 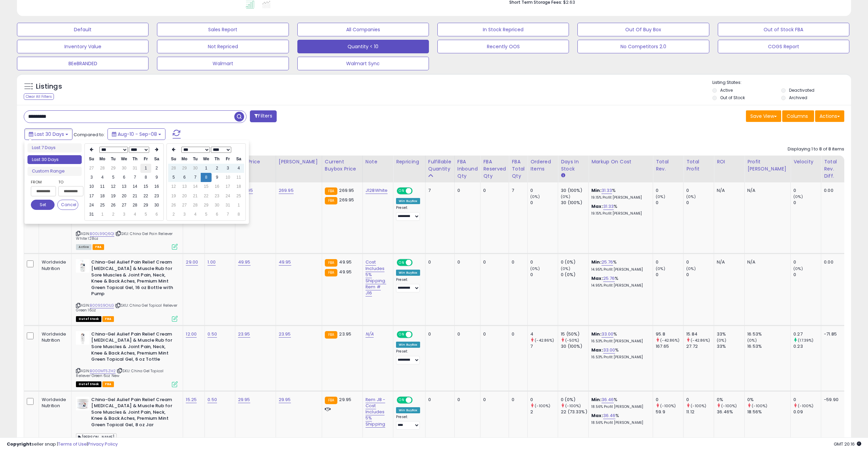 What do you see at coordinates (798, 97) in the screenshot?
I see `label: Archived` at bounding box center [798, 97].